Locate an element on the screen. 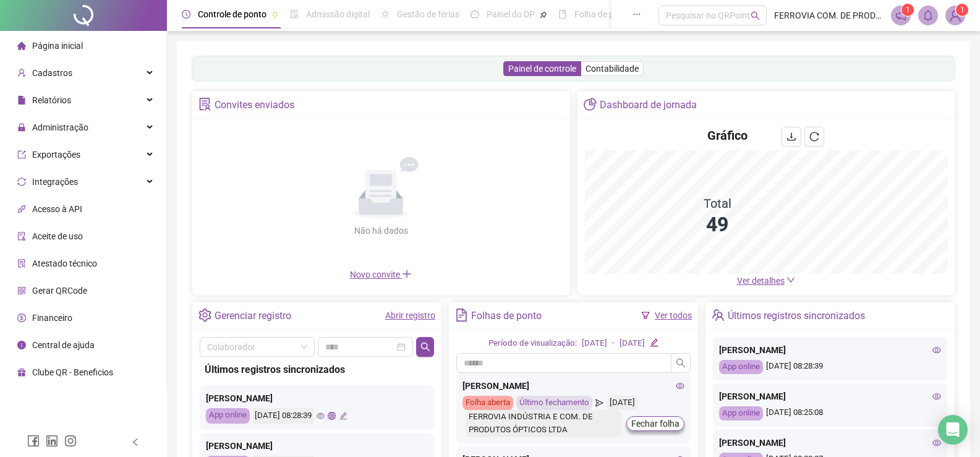  span: sync is located at coordinates (22, 182).